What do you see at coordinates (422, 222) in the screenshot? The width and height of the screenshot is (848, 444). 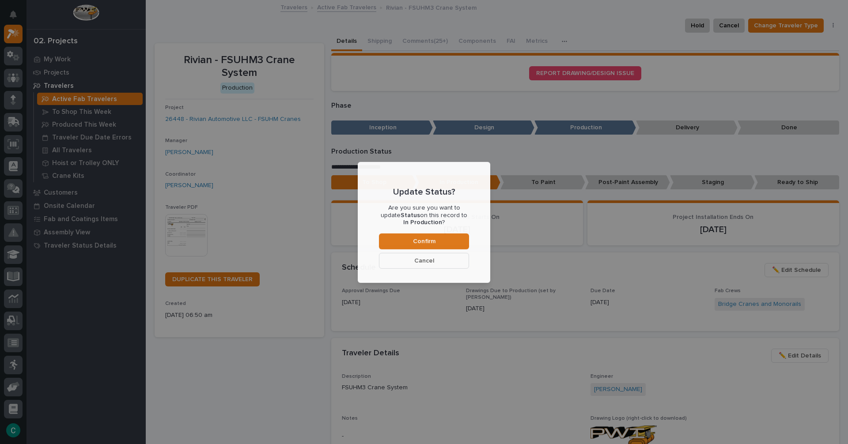 I see `b: In Production` at bounding box center [422, 222].